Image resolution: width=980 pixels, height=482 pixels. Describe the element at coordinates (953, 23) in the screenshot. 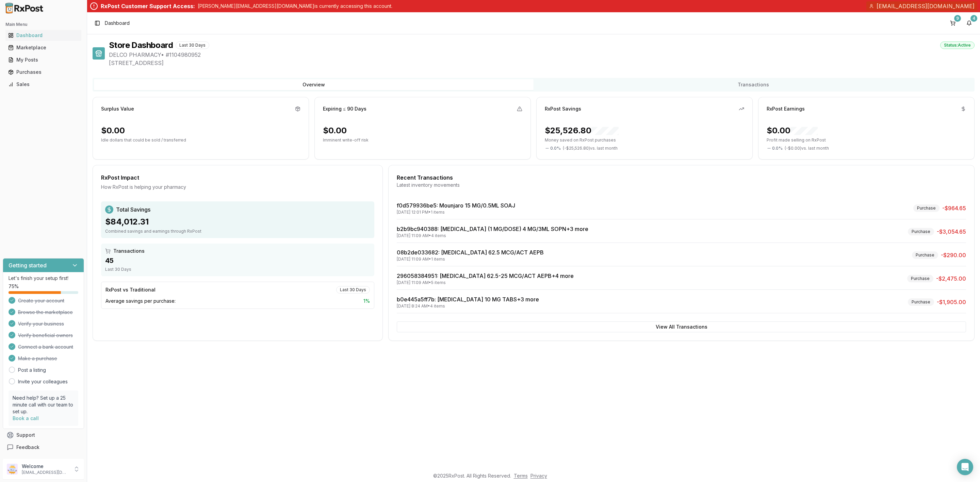

I see `a: 9` at that location.